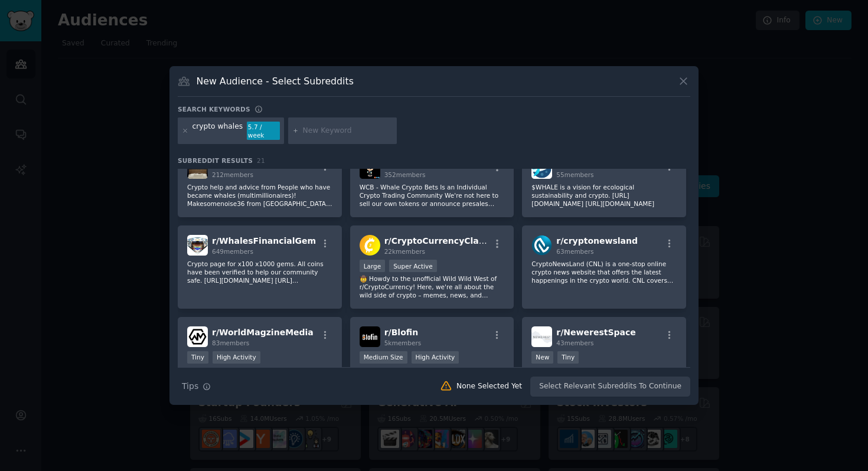 The image size is (868, 471). I want to click on input: New Keyword, so click(348, 131).